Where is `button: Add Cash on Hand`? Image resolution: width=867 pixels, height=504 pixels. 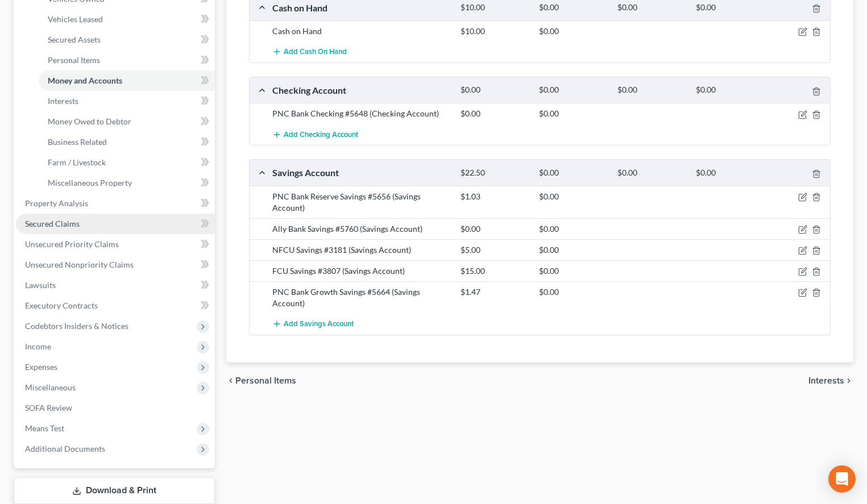
button: Add Cash on Hand is located at coordinates (309, 52).